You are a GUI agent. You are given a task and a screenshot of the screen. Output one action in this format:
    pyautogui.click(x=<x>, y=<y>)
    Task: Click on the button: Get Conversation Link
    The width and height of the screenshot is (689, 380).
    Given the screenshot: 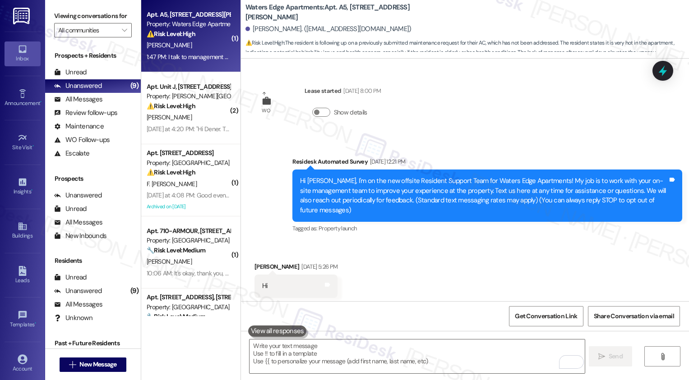 What is the action you would take?
    pyautogui.click(x=546, y=316)
    